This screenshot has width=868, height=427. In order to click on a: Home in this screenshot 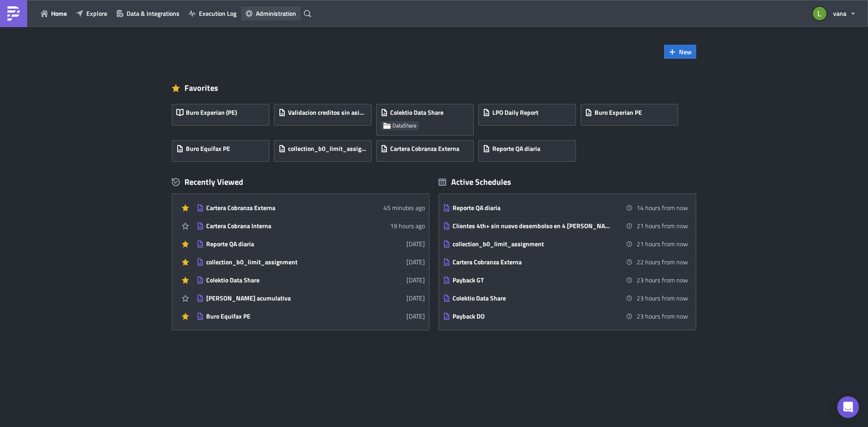, I will do `click(54, 13)`.